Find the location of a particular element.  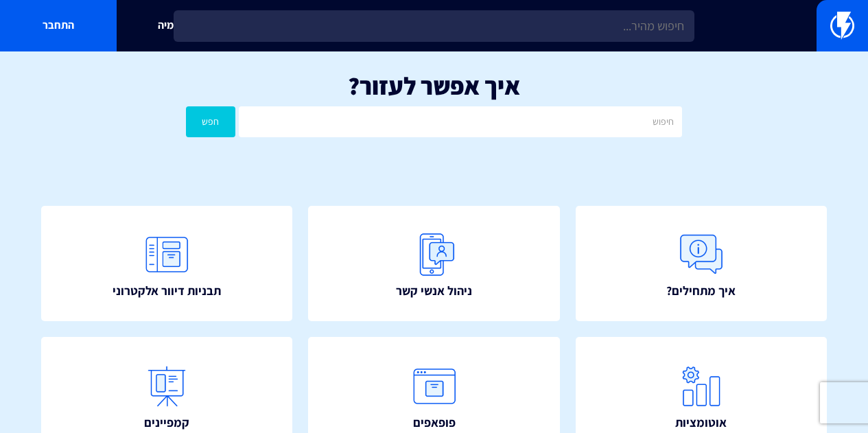

a: ניהול אנשי קשר is located at coordinates (434, 264).